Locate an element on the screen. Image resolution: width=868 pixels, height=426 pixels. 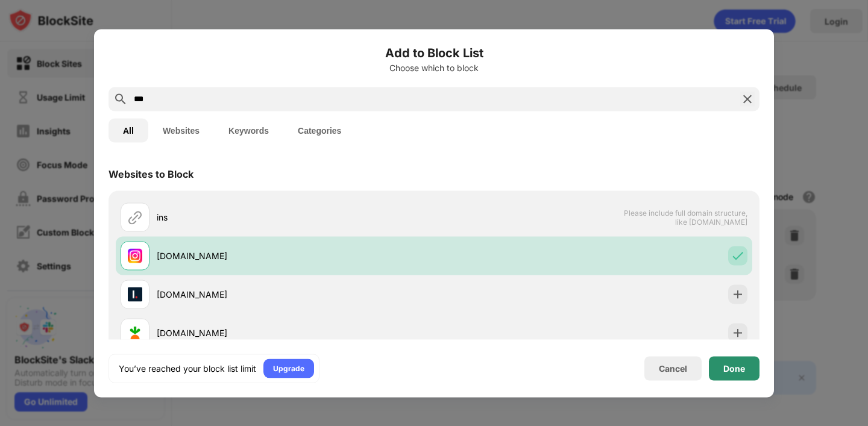
div: ins is located at coordinates (295, 217).